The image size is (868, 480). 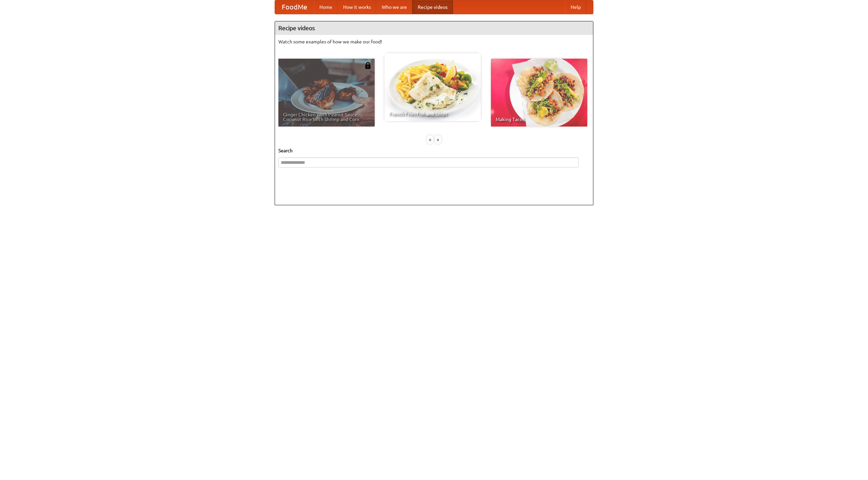 What do you see at coordinates (432, 114) in the screenshot?
I see `span: French Fries Fish and Chips` at bounding box center [432, 114].